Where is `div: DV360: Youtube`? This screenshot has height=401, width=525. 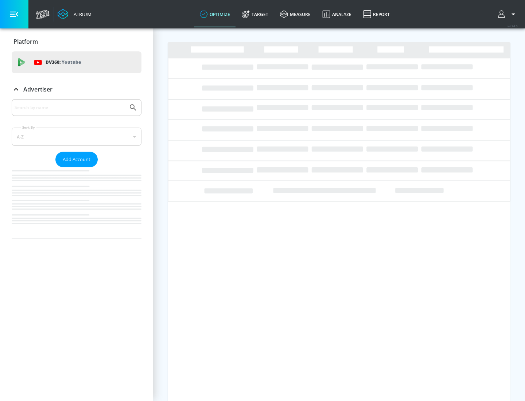
div: DV360: Youtube is located at coordinates (77, 62).